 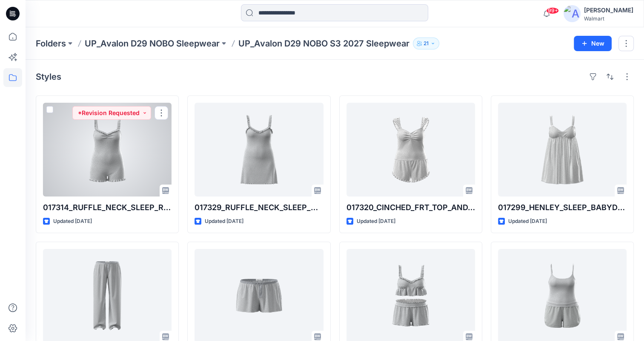 What do you see at coordinates (552, 10) in the screenshot?
I see `span: 99+` at bounding box center [552, 10].